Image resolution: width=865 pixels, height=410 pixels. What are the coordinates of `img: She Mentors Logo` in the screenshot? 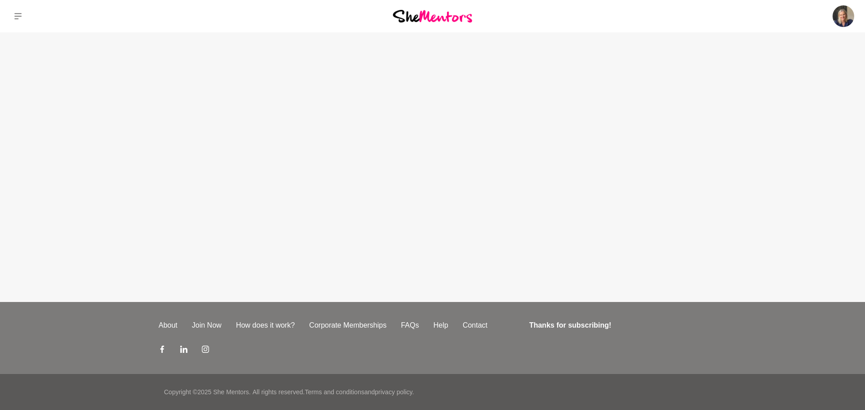 It's located at (432, 16).